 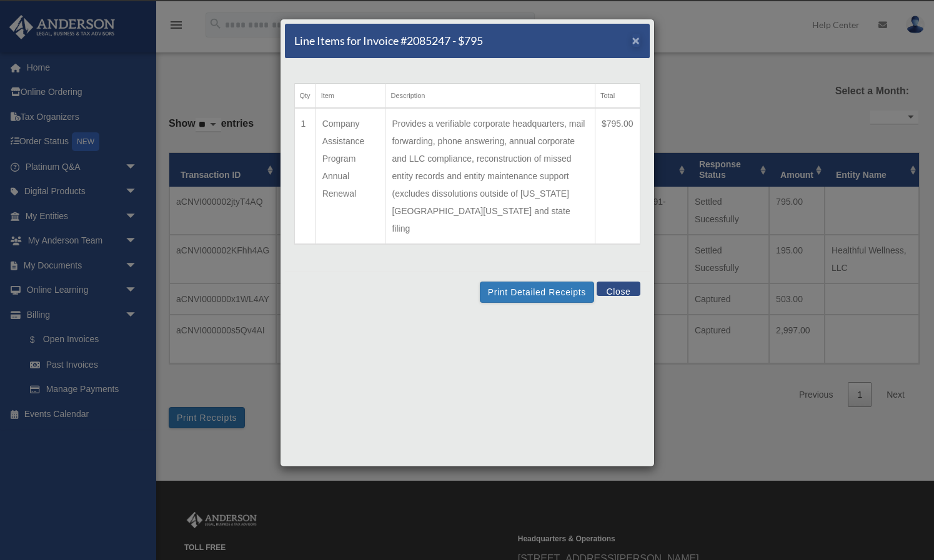 What do you see at coordinates (617, 176) in the screenshot?
I see `td: $795.00` at bounding box center [617, 176].